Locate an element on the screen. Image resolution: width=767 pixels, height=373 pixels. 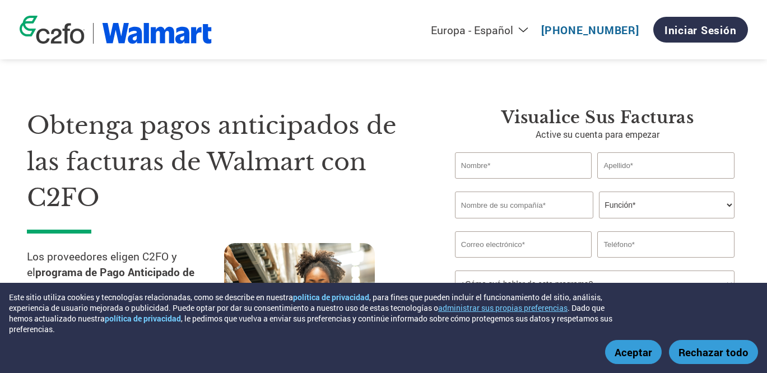
a: Iniciar sesión is located at coordinates (700, 30).